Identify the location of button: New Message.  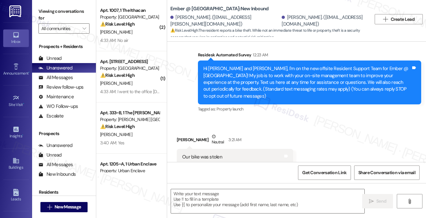
(64, 208).